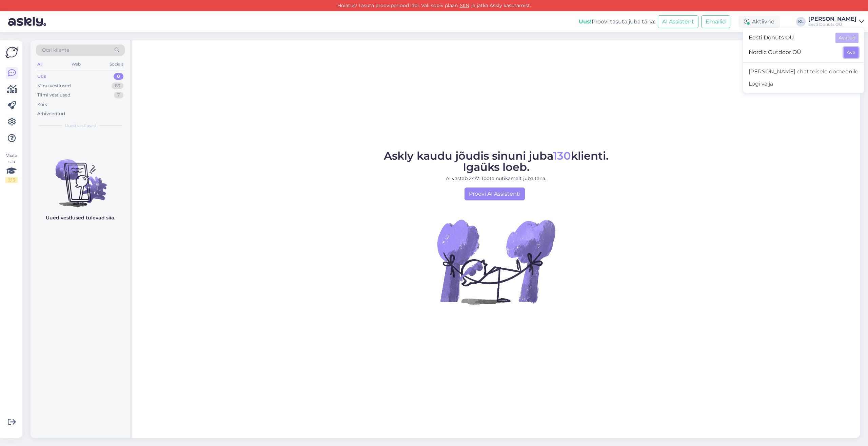 This screenshot has height=446, width=868. I want to click on span: Eesti Donuts OÜ, so click(790, 38).